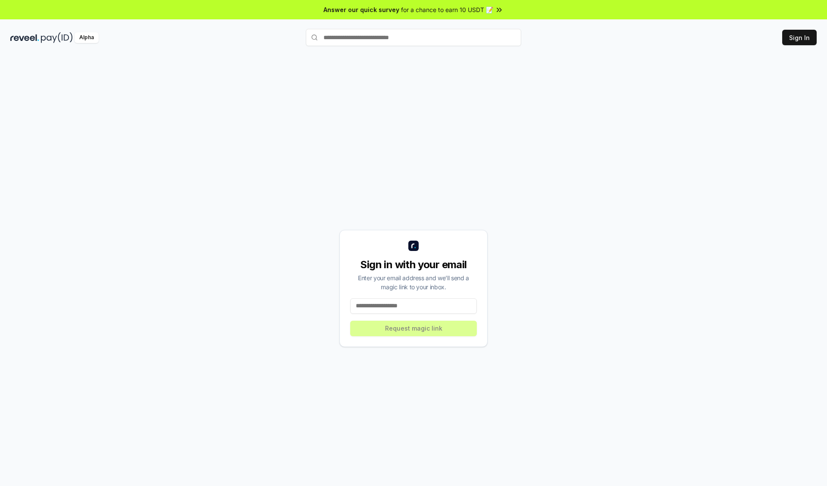 The image size is (827, 486). What do you see at coordinates (361, 9) in the screenshot?
I see `span: Answer our quick survey` at bounding box center [361, 9].